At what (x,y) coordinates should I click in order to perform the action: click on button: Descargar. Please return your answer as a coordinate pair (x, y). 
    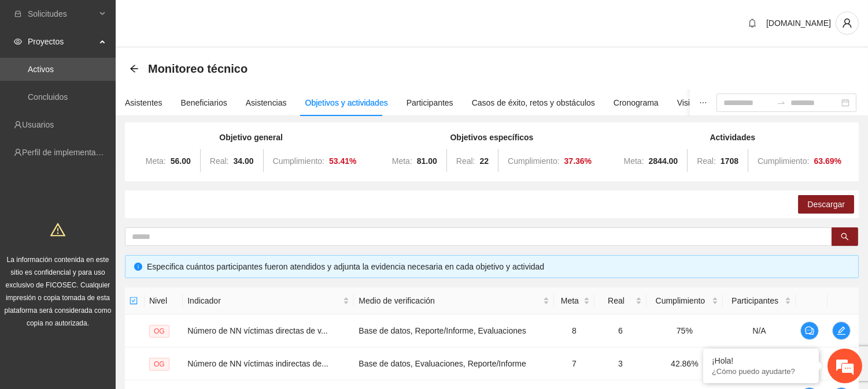
    Looking at the image, I should click on (826, 204).